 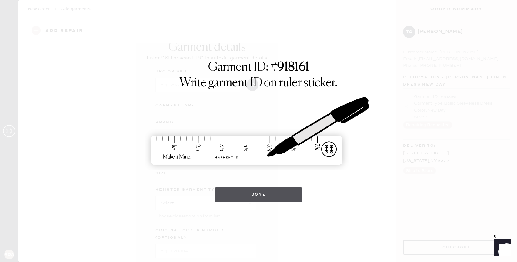 I want to click on button: Done, so click(x=259, y=195).